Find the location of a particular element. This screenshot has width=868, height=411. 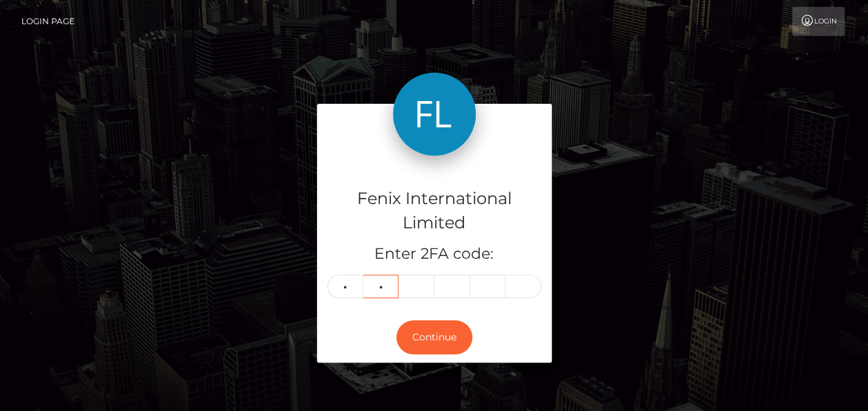

h4: Fenix International Limited is located at coordinates (435, 211).